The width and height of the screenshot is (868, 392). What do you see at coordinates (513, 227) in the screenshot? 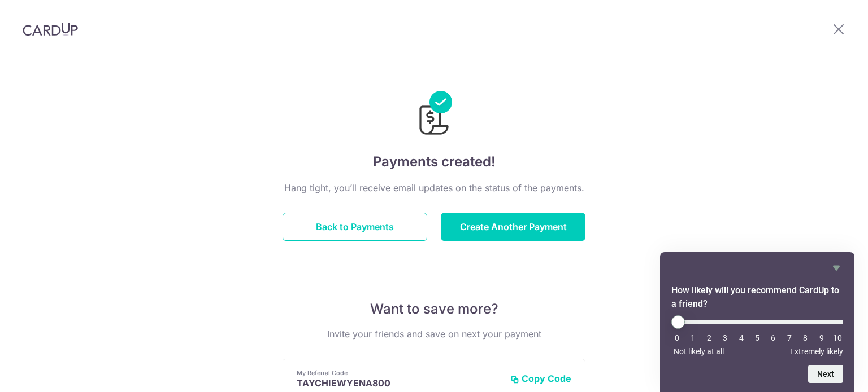
I see `button: Create Another Payment` at bounding box center [513, 227].